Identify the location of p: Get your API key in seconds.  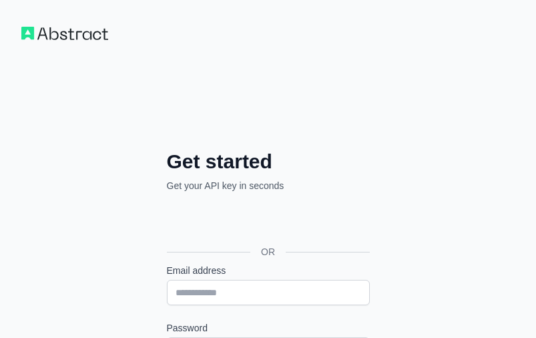
(268, 185).